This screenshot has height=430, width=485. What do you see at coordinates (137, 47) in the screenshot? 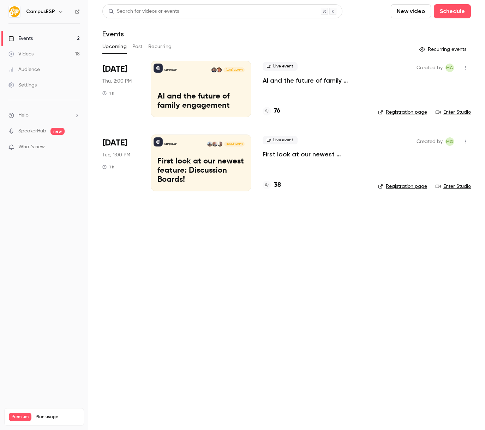
I see `button: Past` at bounding box center [137, 47].